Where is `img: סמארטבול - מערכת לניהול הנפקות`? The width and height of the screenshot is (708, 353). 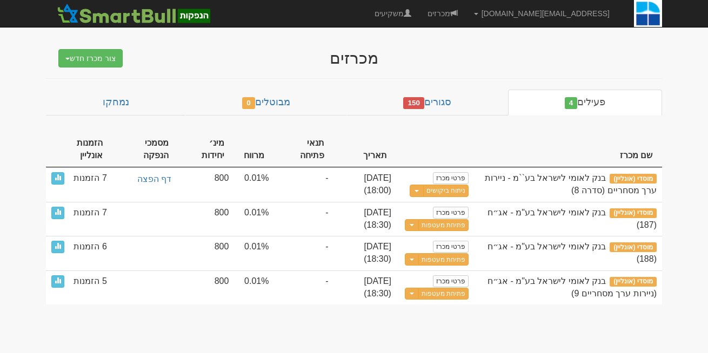
img: סמארטבול - מערכת לניהול הנפקות is located at coordinates (133, 14).